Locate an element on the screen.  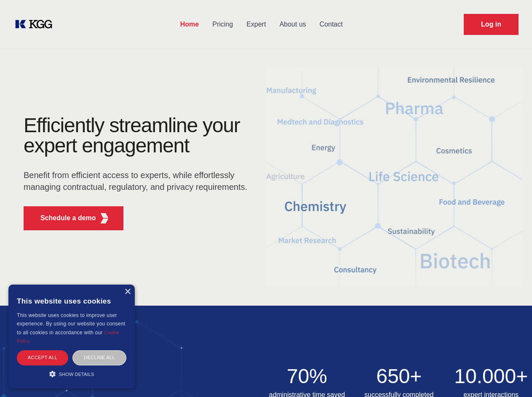
div: Close is located at coordinates (127, 292).